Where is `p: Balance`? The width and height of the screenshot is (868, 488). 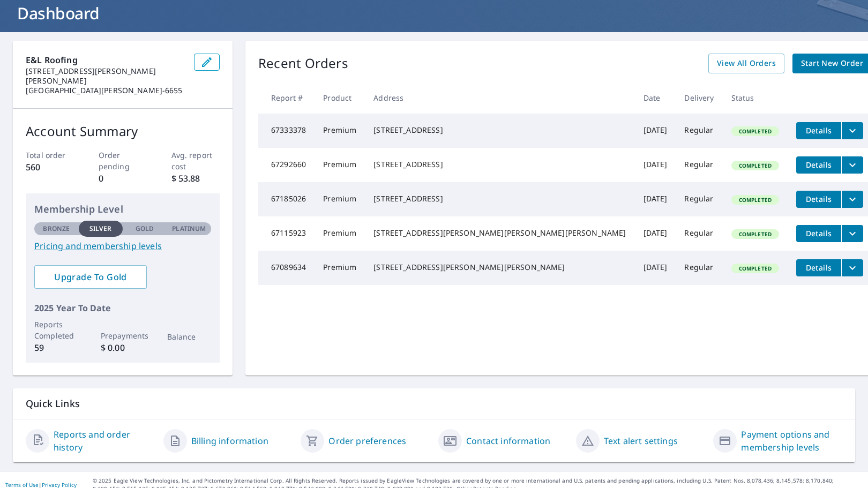
p: Balance is located at coordinates (189, 336).